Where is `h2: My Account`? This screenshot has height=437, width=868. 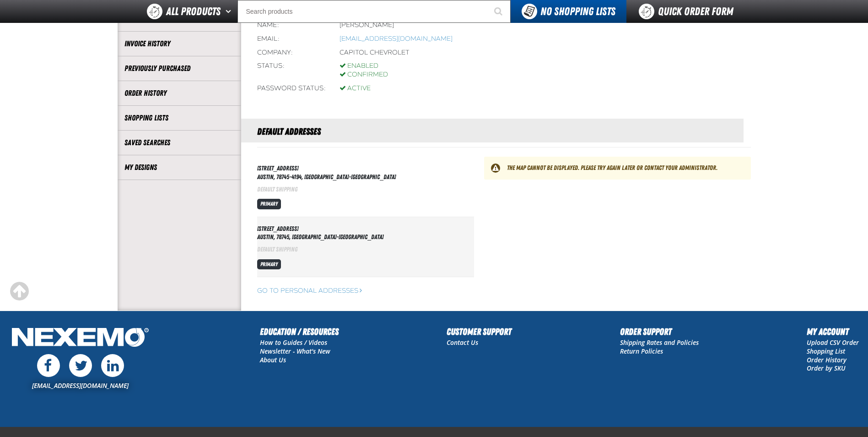 h2: My Account is located at coordinates (832, 332).